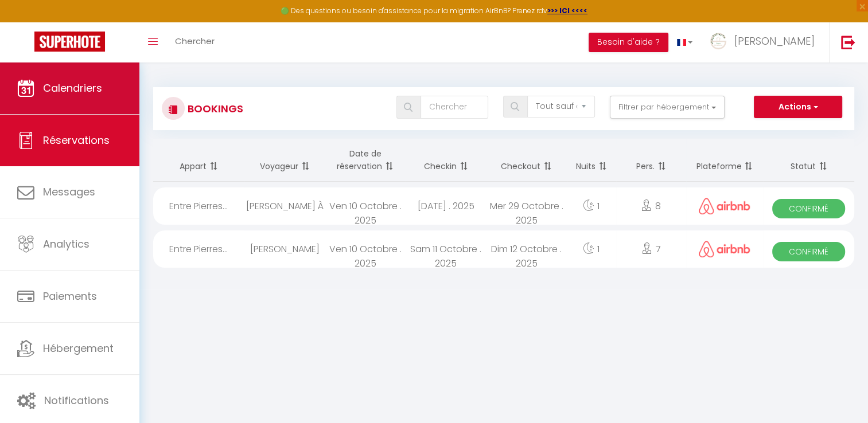  I want to click on strong: >>> ICI <<<<, so click(567, 11).